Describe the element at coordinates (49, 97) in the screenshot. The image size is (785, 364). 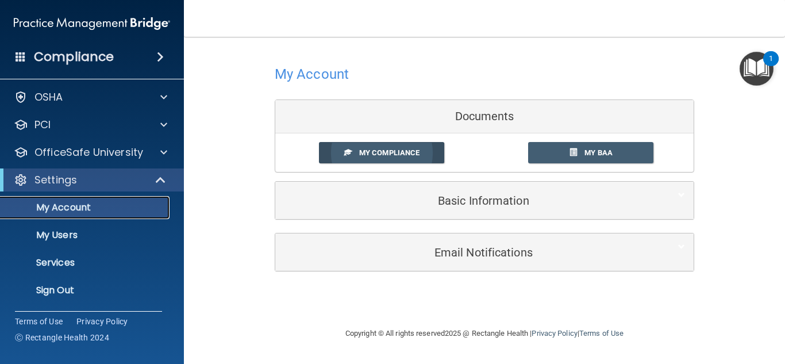
I see `p: OSHA` at that location.